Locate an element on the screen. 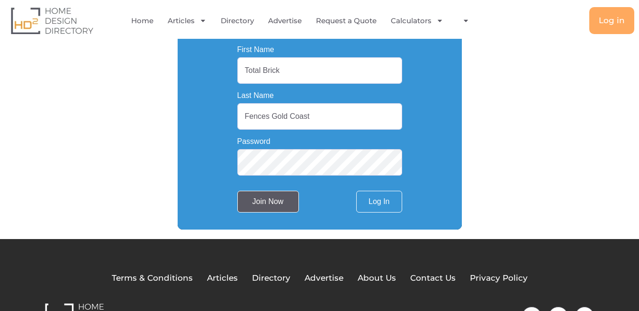  a: Request a Quote is located at coordinates (346, 21).